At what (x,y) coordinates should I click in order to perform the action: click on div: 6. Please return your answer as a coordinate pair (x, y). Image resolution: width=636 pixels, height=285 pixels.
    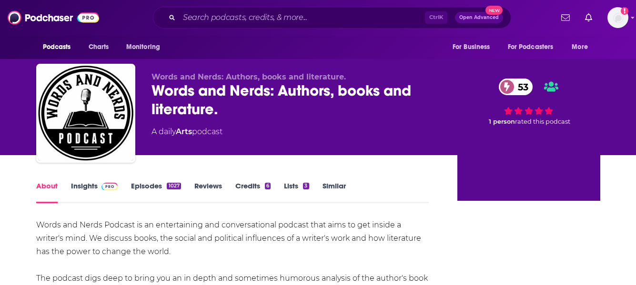
    Looking at the image, I should click on (268, 186).